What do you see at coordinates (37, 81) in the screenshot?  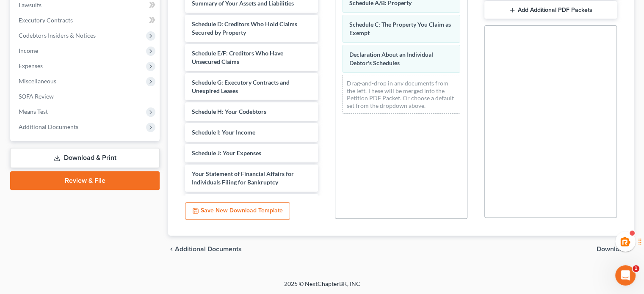 I see `span: Miscellaneous` at bounding box center [37, 81].